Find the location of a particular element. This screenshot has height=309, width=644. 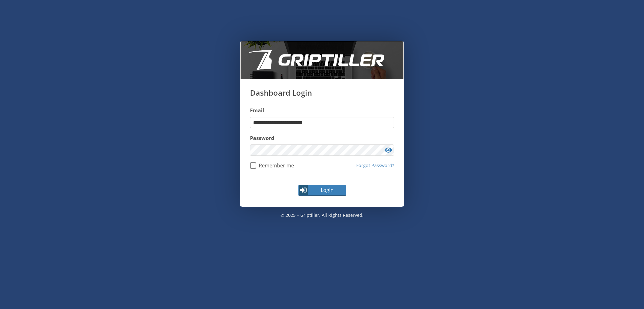

label: Password is located at coordinates (322, 138).